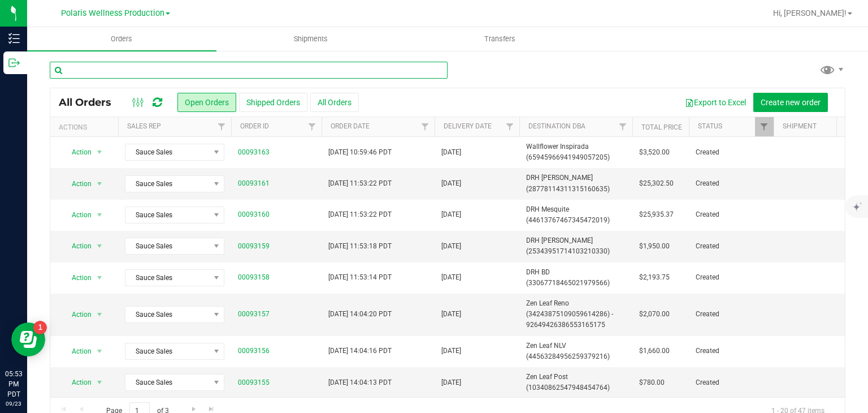 The height and width of the screenshot is (413, 868). What do you see at coordinates (14, 63) in the screenshot?
I see `inline-svg: Outbound` at bounding box center [14, 63].